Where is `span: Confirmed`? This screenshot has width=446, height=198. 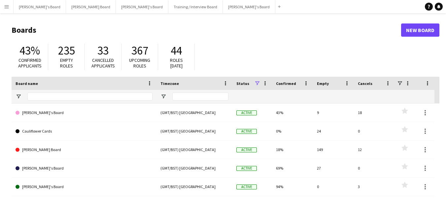
span: Confirmed is located at coordinates (286, 83).